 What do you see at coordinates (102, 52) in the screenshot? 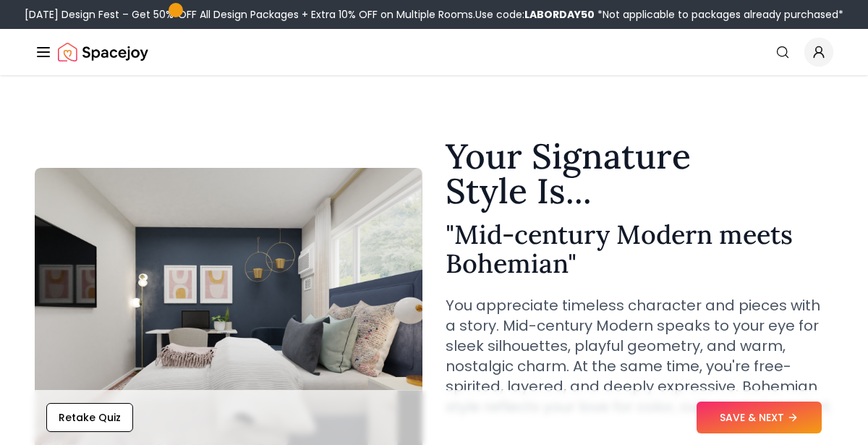
I see `img: Spacejoy Logo` at bounding box center [102, 52].